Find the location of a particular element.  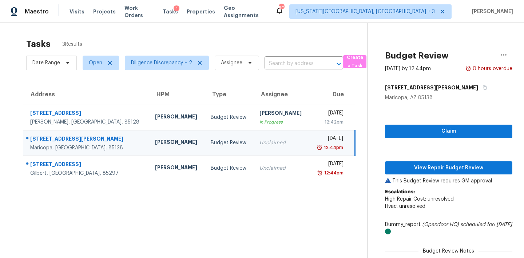

span: Work Orders is located at coordinates (139, 12).